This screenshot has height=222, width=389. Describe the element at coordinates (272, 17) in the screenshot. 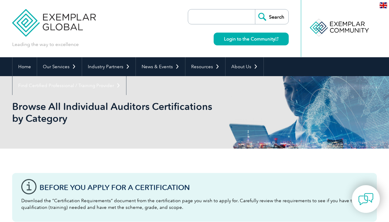

I see `input: Search` at that location.